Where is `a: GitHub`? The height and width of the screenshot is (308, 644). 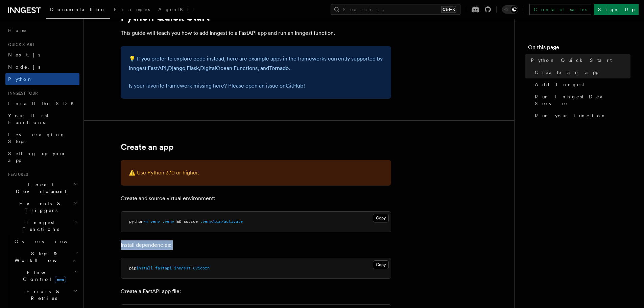
a: GitHub is located at coordinates (294, 86).